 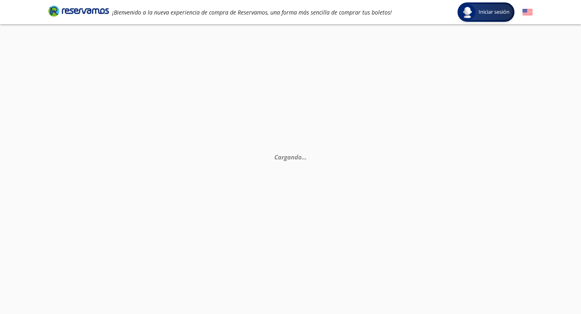 I want to click on a: Brand Logo, so click(x=79, y=12).